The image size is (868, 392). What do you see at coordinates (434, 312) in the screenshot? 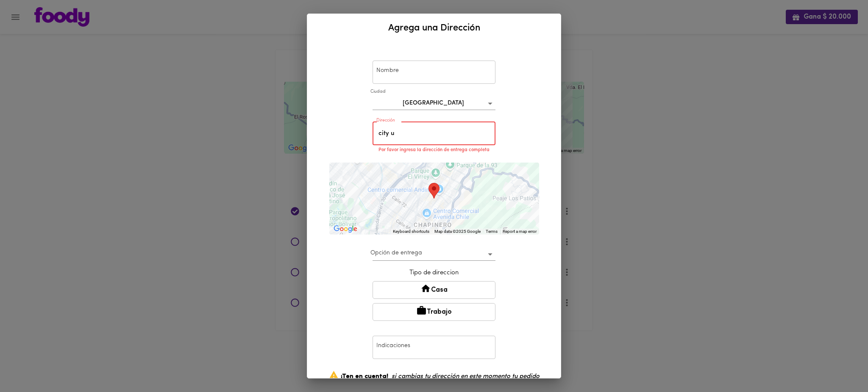
I see `button: Trabajo` at bounding box center [434, 312].